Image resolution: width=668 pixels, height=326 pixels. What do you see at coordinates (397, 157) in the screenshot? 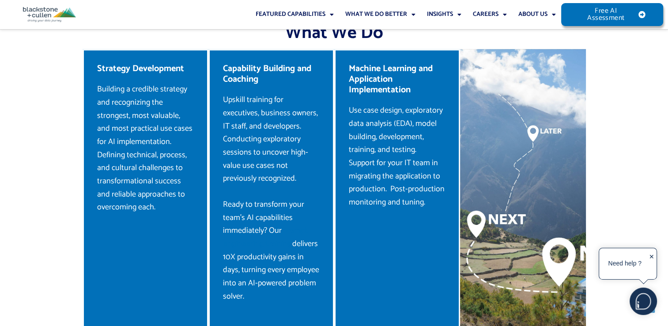
I see `p: Use case design, exploratory data analysis (EDA), model building, development, training, and test...` at bounding box center [397, 157].